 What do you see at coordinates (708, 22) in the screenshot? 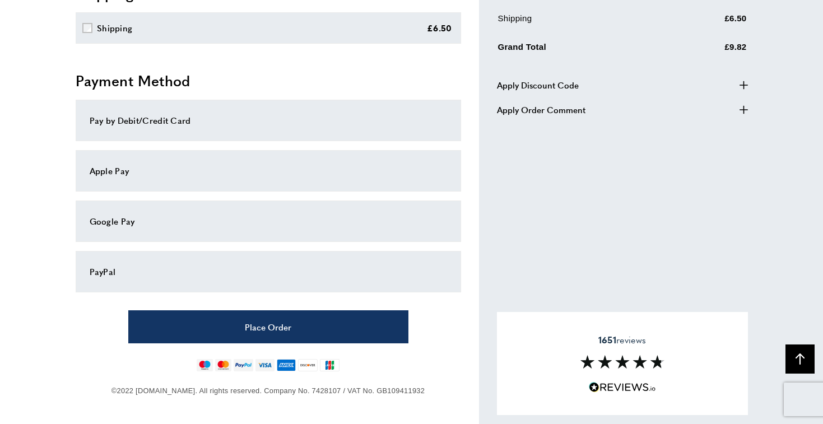
I see `td: £6.50` at bounding box center [708, 22].